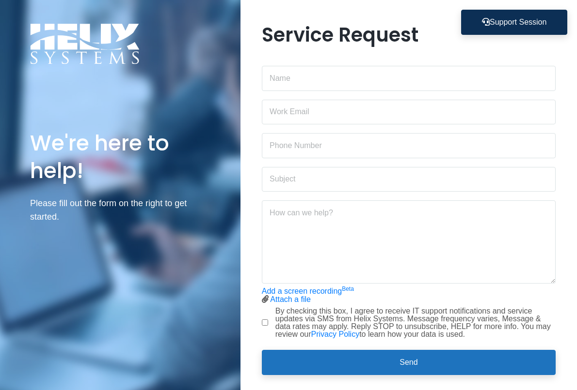 The height and width of the screenshot is (390, 577). Describe the element at coordinates (290, 299) in the screenshot. I see `a: Attach a file` at that location.